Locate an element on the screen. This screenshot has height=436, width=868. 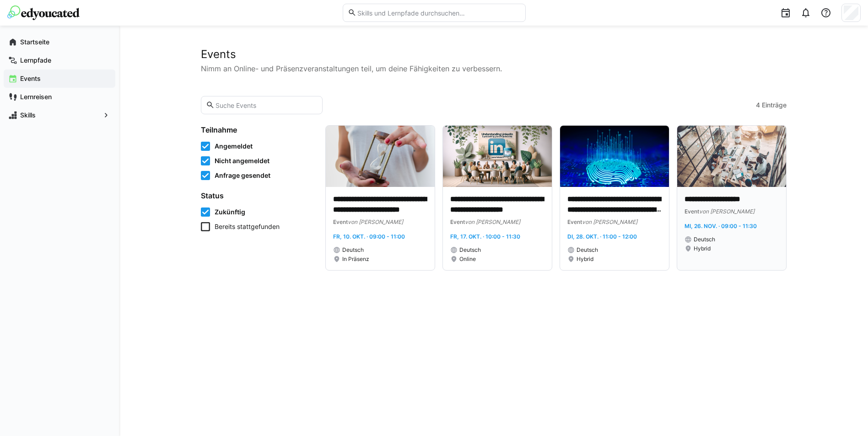
span: Di, 28. Okt. · 11:00 - 12:00 is located at coordinates (602, 237).